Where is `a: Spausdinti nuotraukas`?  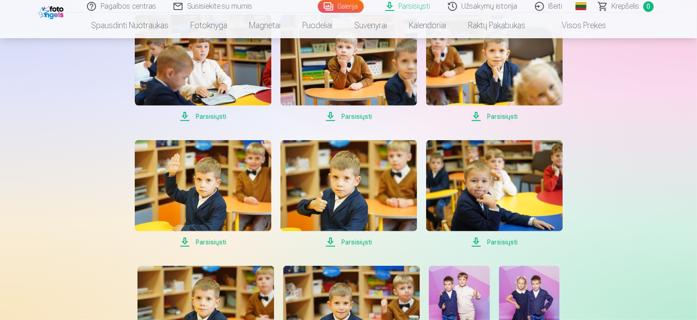 a: Spausdinti nuotraukas is located at coordinates (130, 26).